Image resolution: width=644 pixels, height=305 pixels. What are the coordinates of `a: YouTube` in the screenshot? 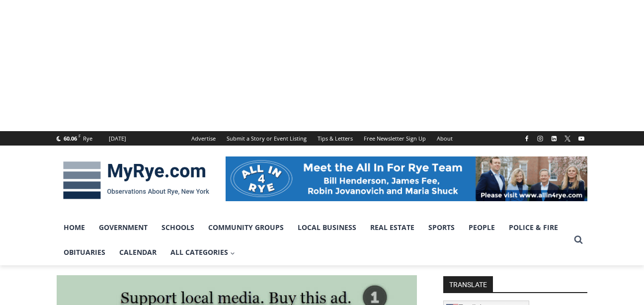 It's located at (581, 139).